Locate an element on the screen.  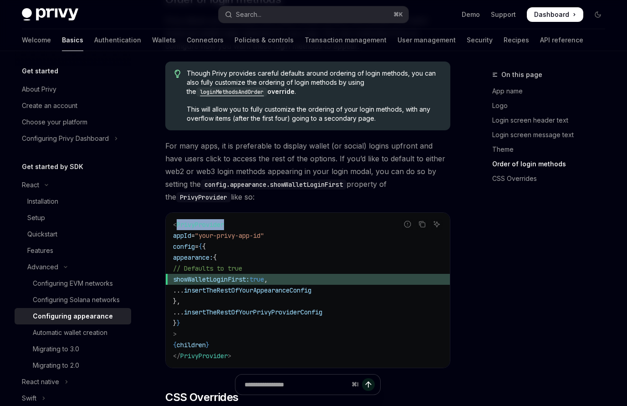
a: Order of login methods is located at coordinates (553, 164).